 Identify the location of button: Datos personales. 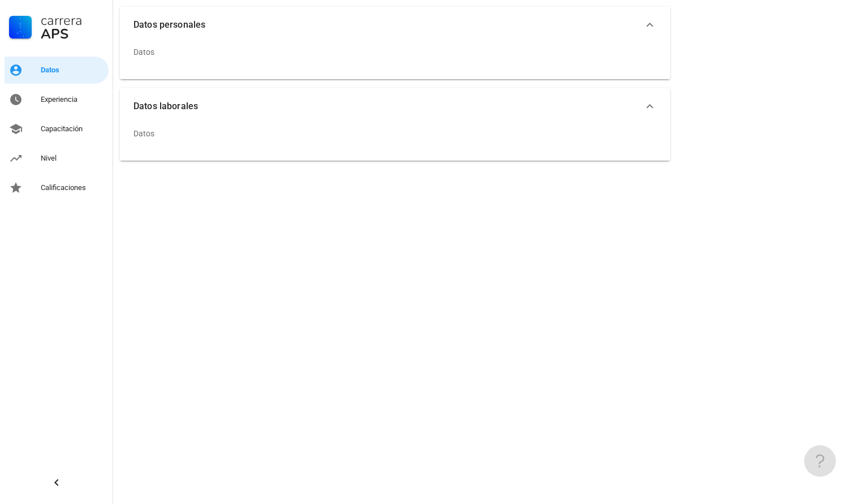
(395, 25).